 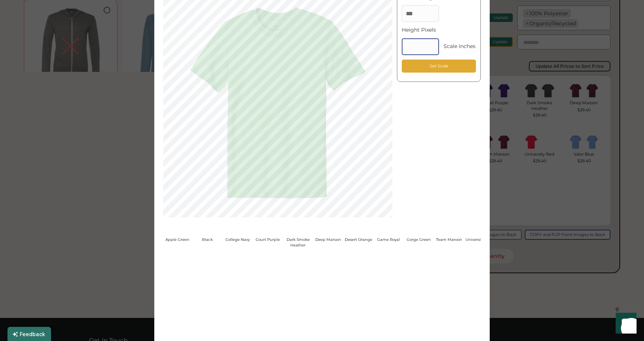 I want to click on div: Dark Smoke Heather, so click(x=297, y=242).